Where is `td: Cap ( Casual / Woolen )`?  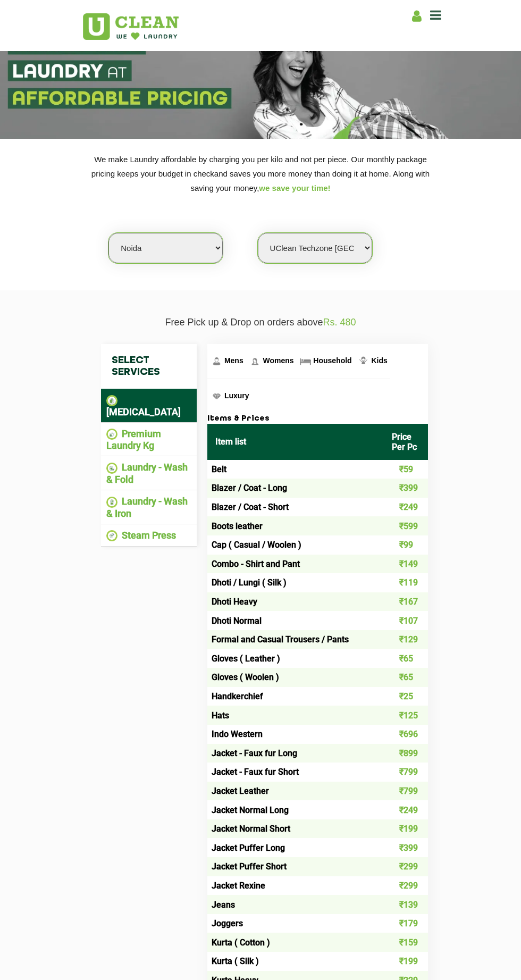 td: Cap ( Casual / Woolen ) is located at coordinates (296, 545).